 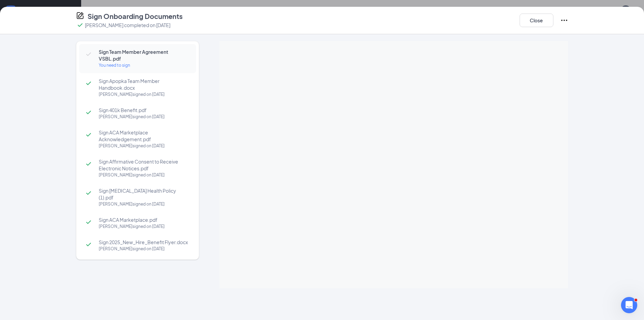 What do you see at coordinates (144, 220) in the screenshot?
I see `span: Sign ACA Marketplace.pdf` at bounding box center [144, 220].